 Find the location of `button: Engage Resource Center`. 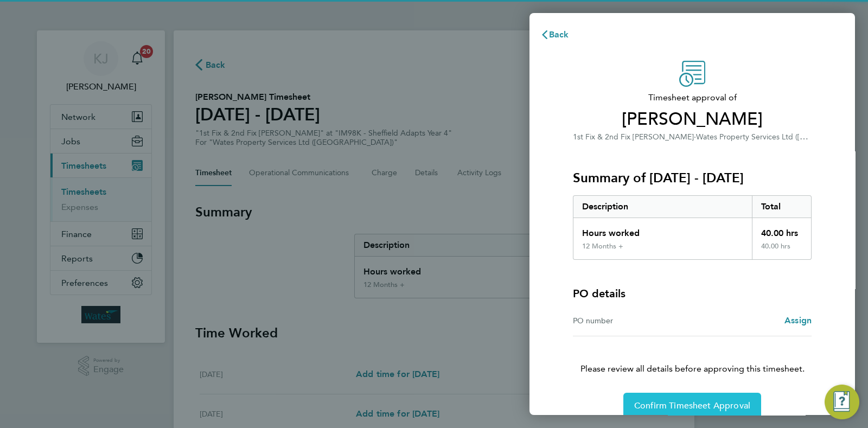

button: Engage Resource Center is located at coordinates (842, 402).